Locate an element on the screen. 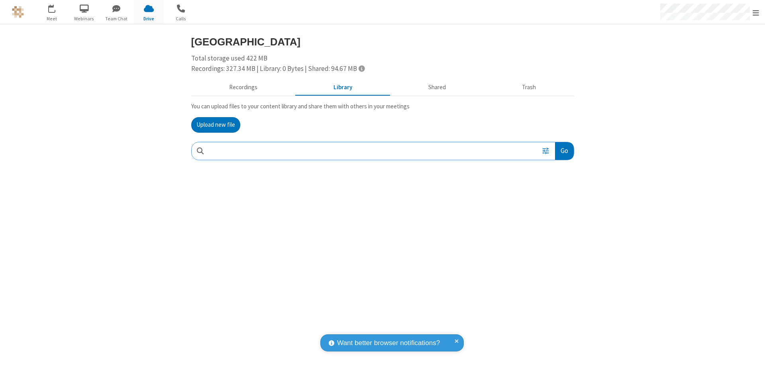 Image resolution: width=765 pixels, height=365 pixels. button: Content library is located at coordinates (343, 88).